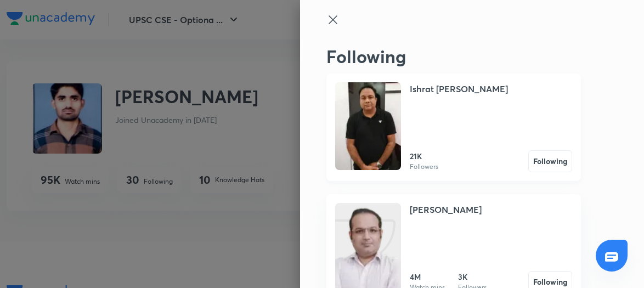 This screenshot has height=288, width=644. Describe the element at coordinates (368, 126) in the screenshot. I see `img: Unacademy` at that location.